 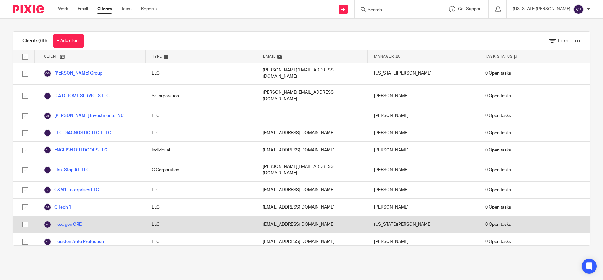 What do you see at coordinates (77, 96) in the screenshot?
I see `a: D.A.D HOME SERVICES LLC` at bounding box center [77, 96].